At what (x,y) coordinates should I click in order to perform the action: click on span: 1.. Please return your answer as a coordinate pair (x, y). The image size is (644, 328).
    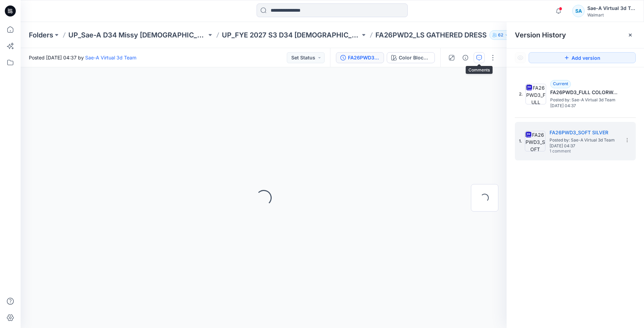
    Looking at the image, I should click on (520, 141).